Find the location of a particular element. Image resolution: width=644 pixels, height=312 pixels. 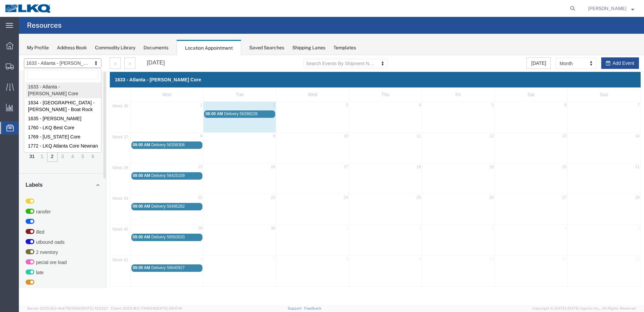

div: Shipping Lanes is located at coordinates (309, 48).